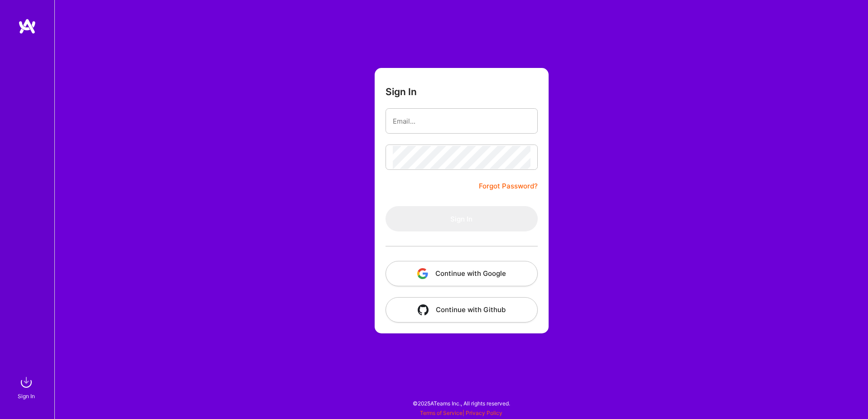 This screenshot has width=868, height=419. I want to click on a: Privacy Policy, so click(484, 413).